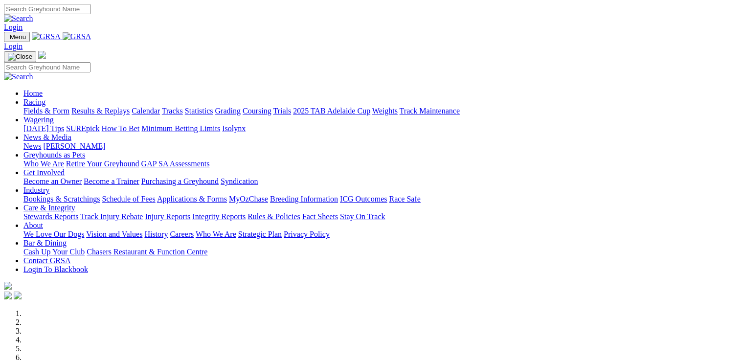  I want to click on a: Login To Blackbook, so click(56, 269).